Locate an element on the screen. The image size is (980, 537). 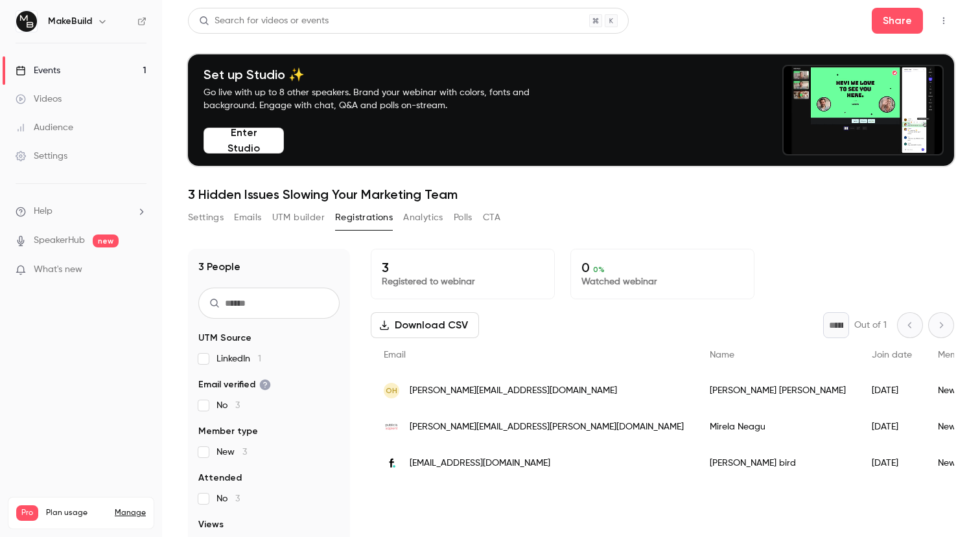
span: new is located at coordinates (106, 241).